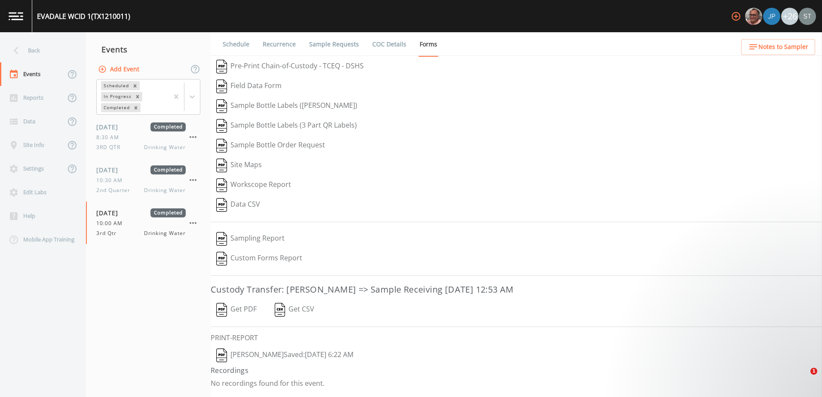  Describe the element at coordinates (111, 147) in the screenshot. I see `span: 3RD QTR` at that location.